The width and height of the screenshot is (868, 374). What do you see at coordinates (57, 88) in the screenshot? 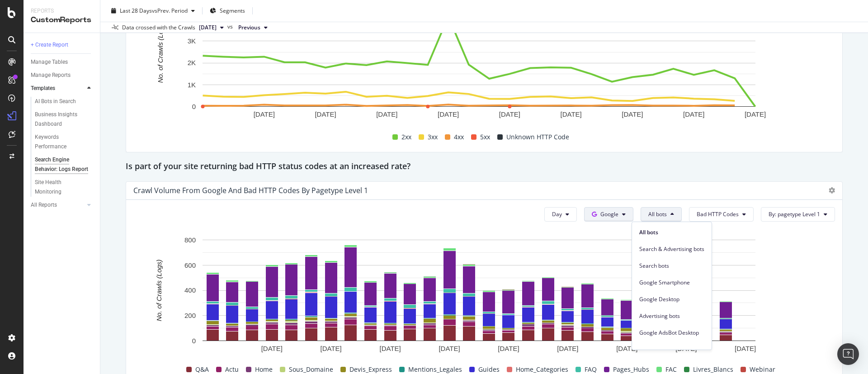
I see `a: Templates` at bounding box center [57, 88].